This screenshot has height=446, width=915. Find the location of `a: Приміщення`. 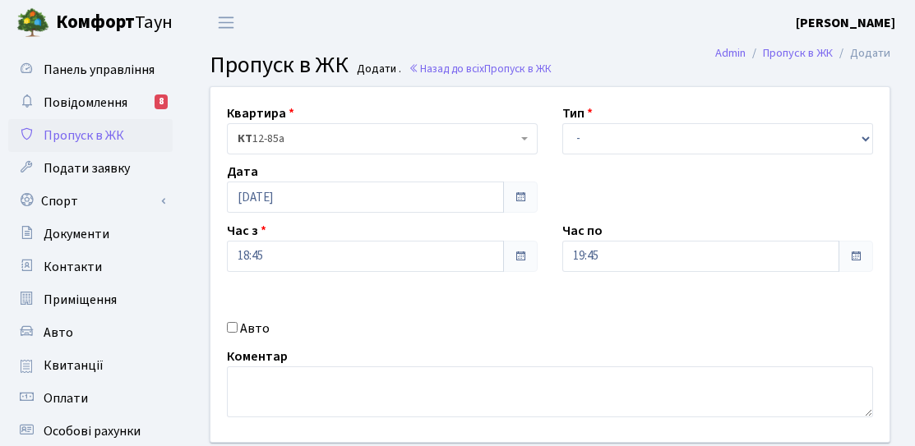

a: Приміщення is located at coordinates (90, 300).